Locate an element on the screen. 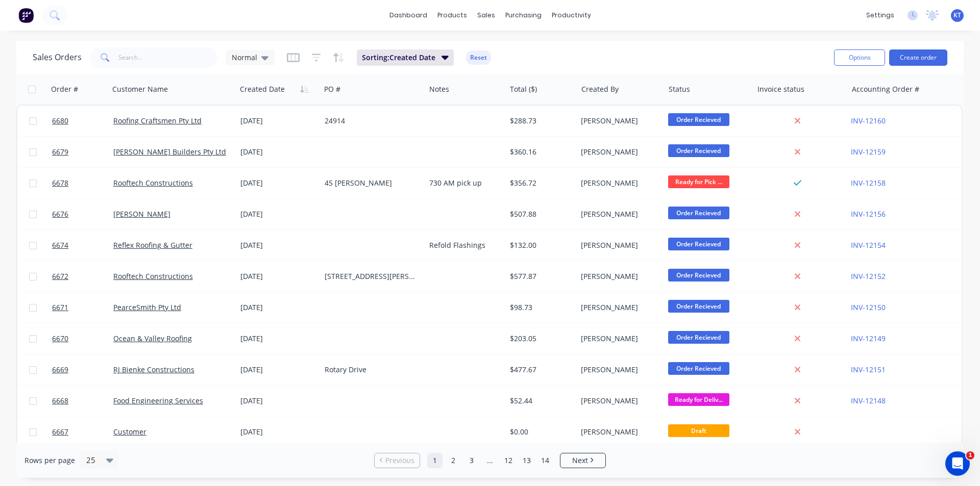 The image size is (980, 486). a: Customer is located at coordinates (130, 432).